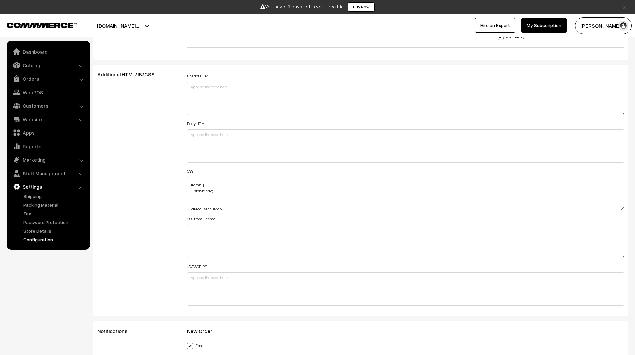 The image size is (635, 355). I want to click on a: Packing Material, so click(55, 205).